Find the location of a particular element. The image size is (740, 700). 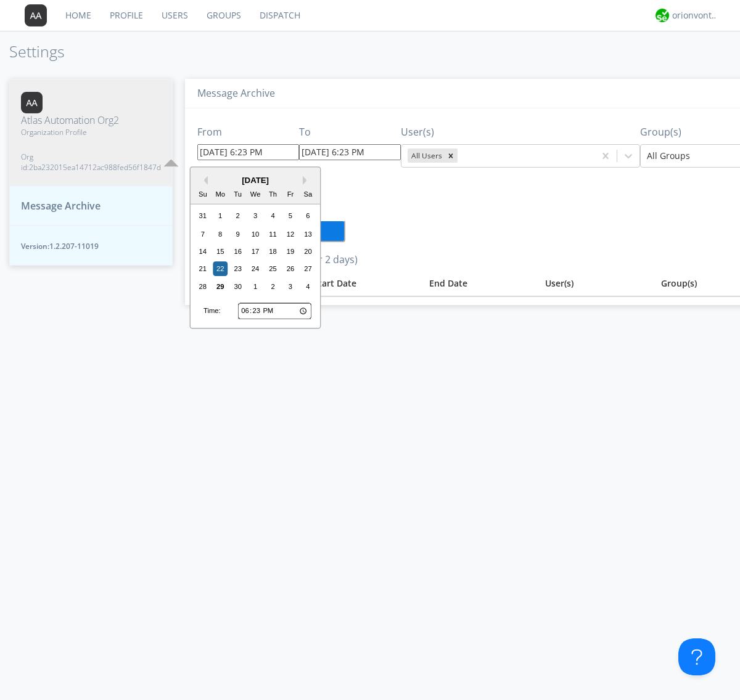

div: Choose Thursday, September 18th, 2025 is located at coordinates (273, 251).